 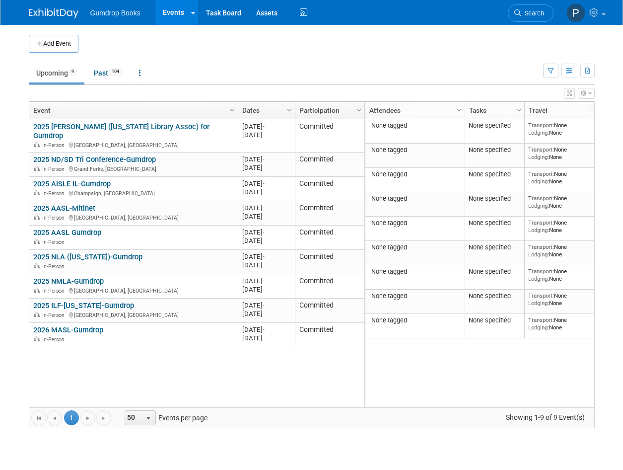 I want to click on a: Attendees, so click(x=414, y=110).